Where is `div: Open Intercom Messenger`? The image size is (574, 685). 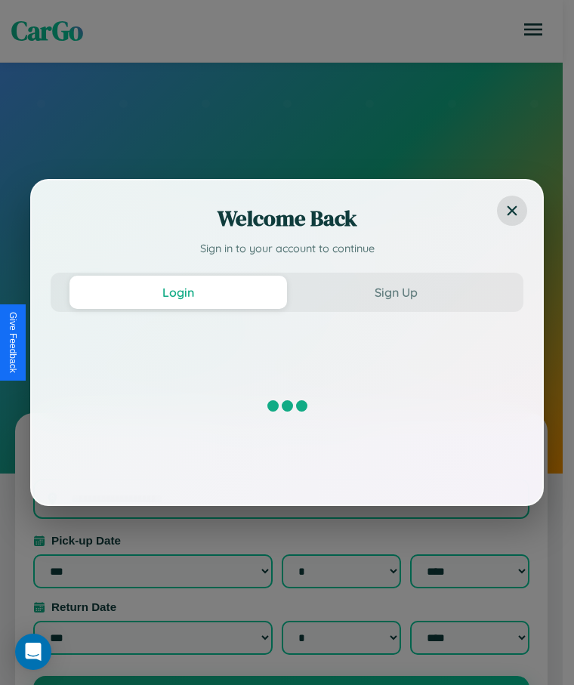
div: Open Intercom Messenger is located at coordinates (33, 652).